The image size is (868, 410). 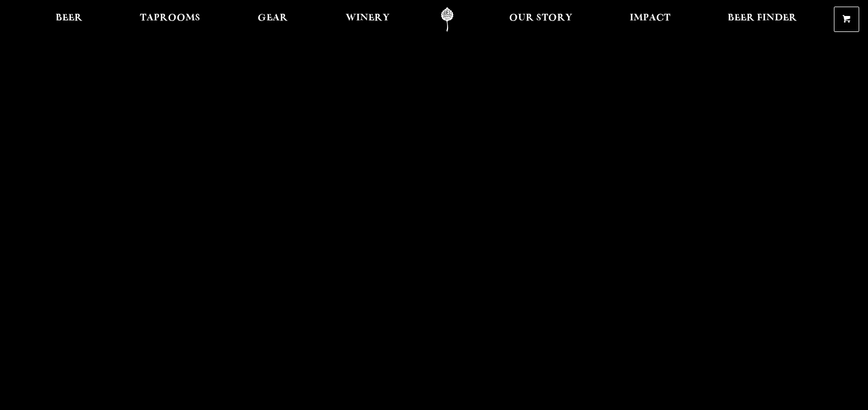 I want to click on span: Beer Finder, so click(x=762, y=18).